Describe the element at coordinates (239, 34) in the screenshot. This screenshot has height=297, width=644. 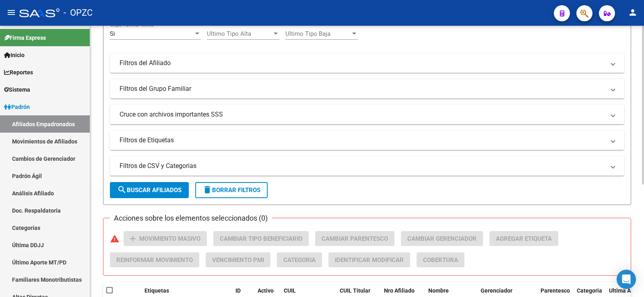
I see `span: Ultimo Tipo Alta` at that location.